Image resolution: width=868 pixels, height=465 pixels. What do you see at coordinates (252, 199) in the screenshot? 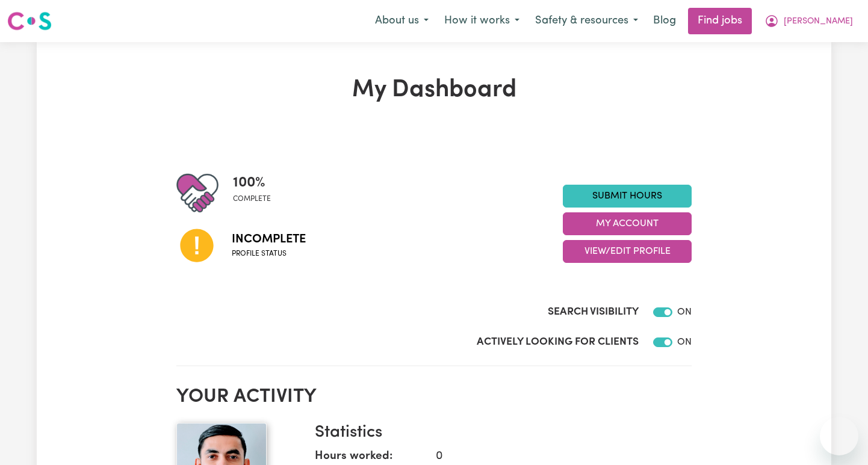
I see `span: complete` at bounding box center [252, 199].